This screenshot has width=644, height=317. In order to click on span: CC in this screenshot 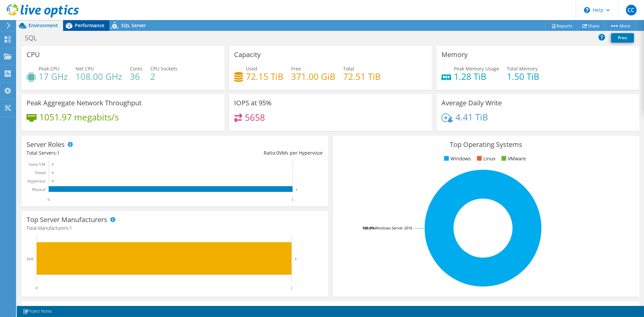, I will do `click(631, 10)`.